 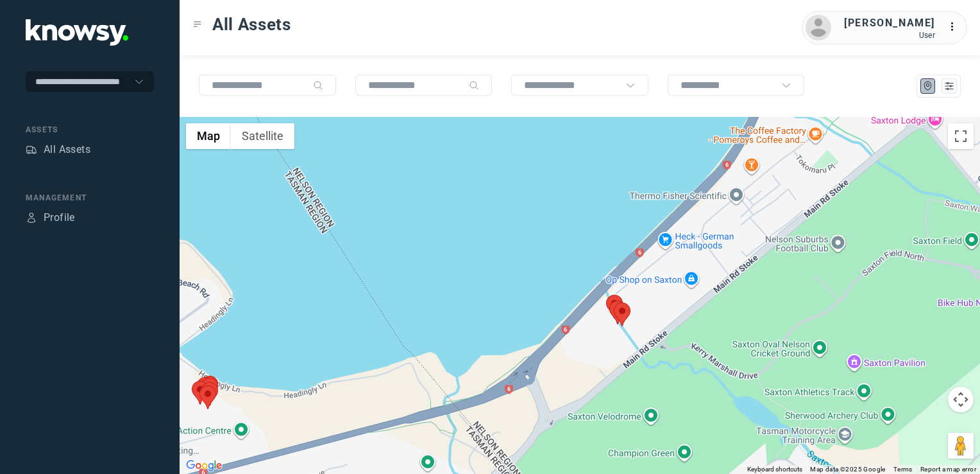 What do you see at coordinates (948, 469) in the screenshot?
I see `a: Report a map error` at bounding box center [948, 469].